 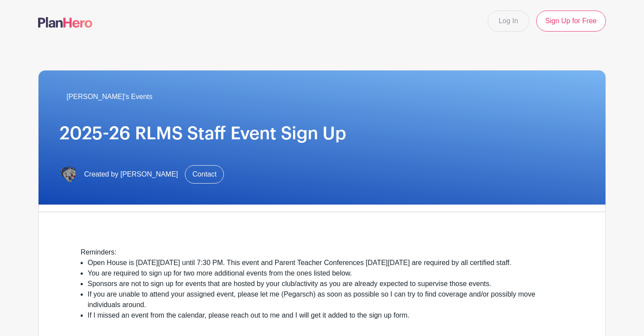 What do you see at coordinates (326, 316) in the screenshot?
I see `li: If I missed an event from the calendar, please reach out to me and I will get it added to the sig...` at bounding box center [326, 316].